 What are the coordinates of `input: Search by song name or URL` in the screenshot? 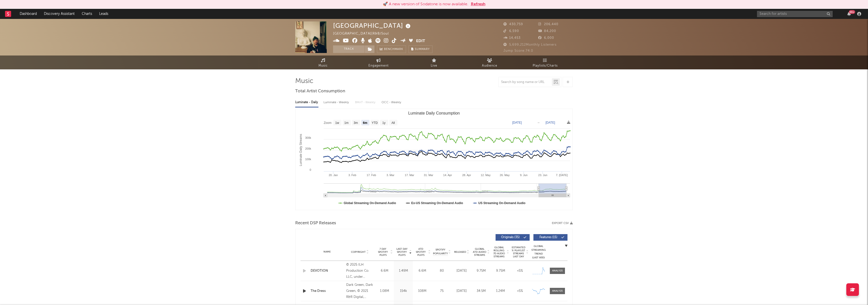 It's located at (525, 83).